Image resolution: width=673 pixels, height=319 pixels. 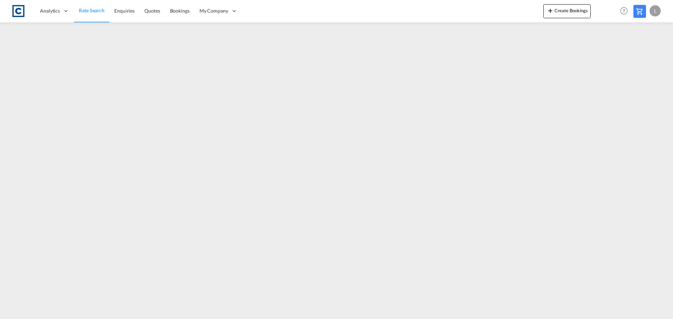 I want to click on span: Help, so click(x=624, y=11).